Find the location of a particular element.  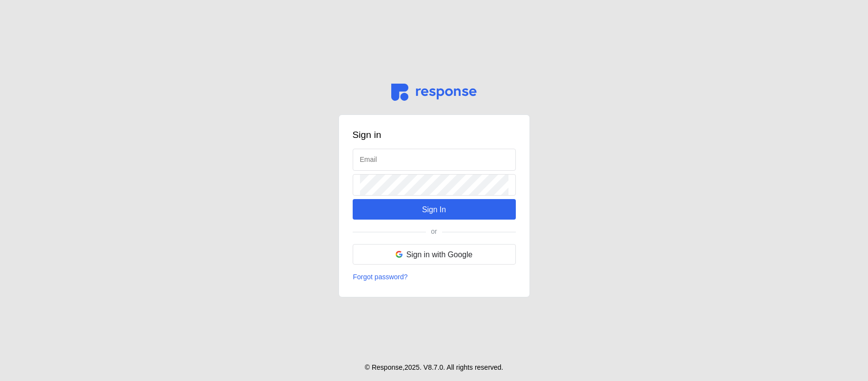

p: © Response, 2025 . V 8.7.0 . All rights reserved. is located at coordinates (434, 368).